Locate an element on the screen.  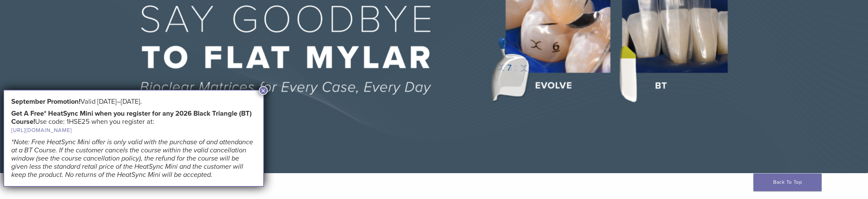
h5: Use code: 1HSE25 when you register at: is located at coordinates (134, 122).